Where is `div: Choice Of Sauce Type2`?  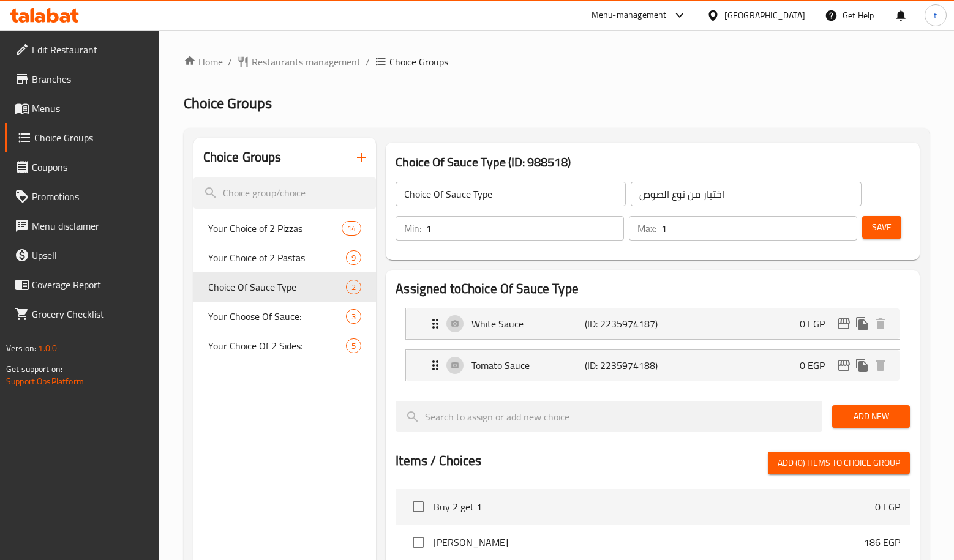 div: Choice Of Sauce Type2 is located at coordinates (285, 287).